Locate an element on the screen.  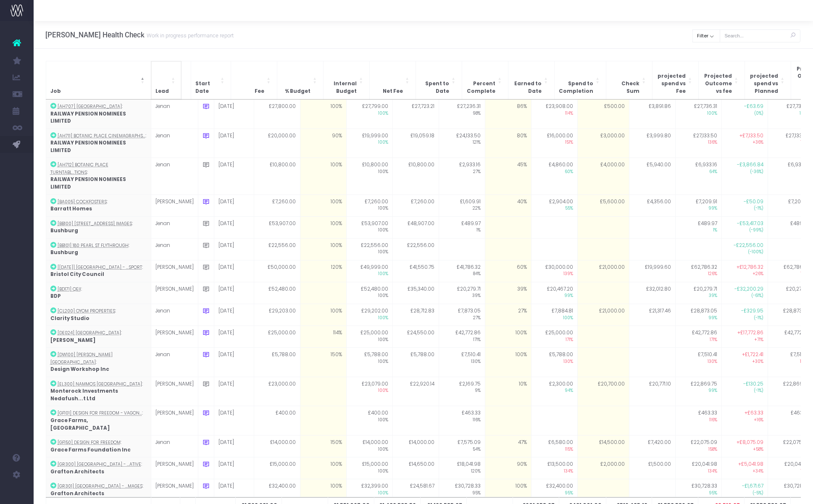
span: Earned to Date is located at coordinates (527, 88).